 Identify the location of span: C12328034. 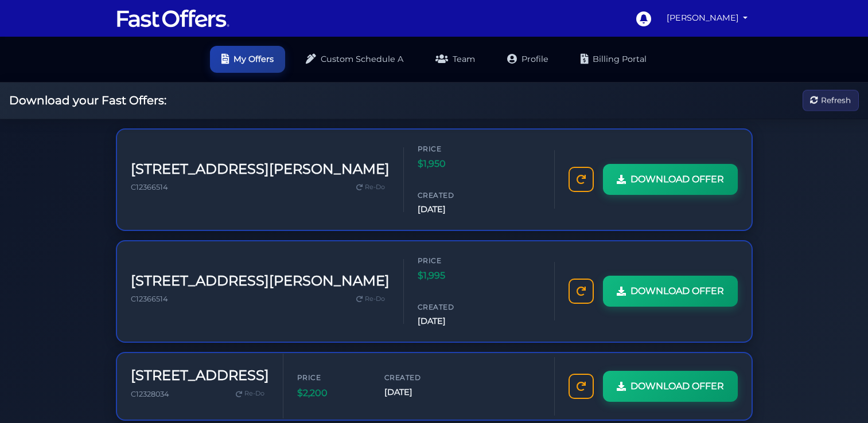
(150, 394).